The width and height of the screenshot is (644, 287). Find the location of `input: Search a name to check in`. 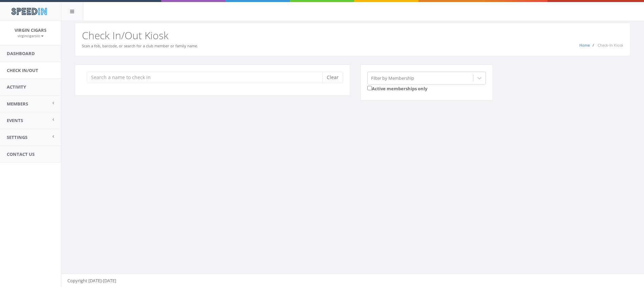

input: Search a name to check in is located at coordinates (207, 77).